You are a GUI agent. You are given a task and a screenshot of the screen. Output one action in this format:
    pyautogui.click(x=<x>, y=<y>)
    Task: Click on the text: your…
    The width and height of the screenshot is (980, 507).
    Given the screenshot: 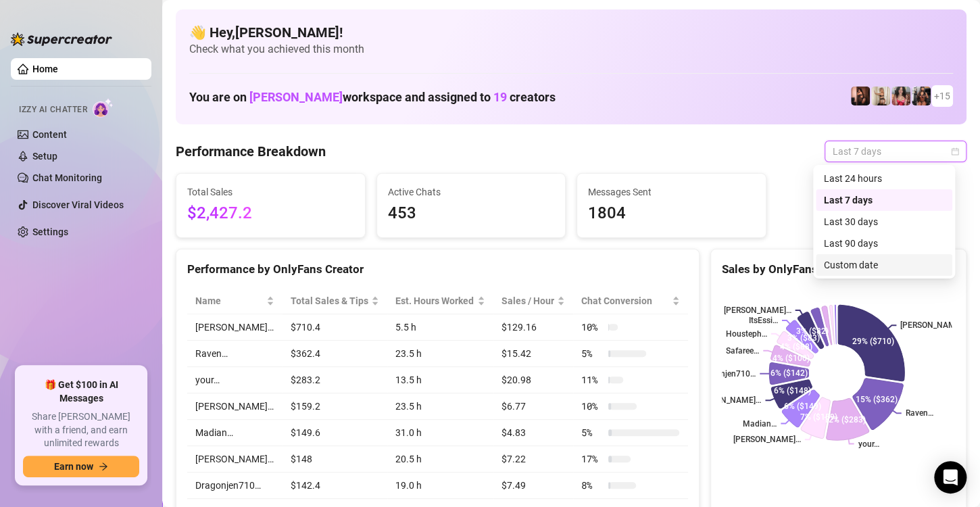 What is the action you would take?
    pyautogui.click(x=868, y=444)
    